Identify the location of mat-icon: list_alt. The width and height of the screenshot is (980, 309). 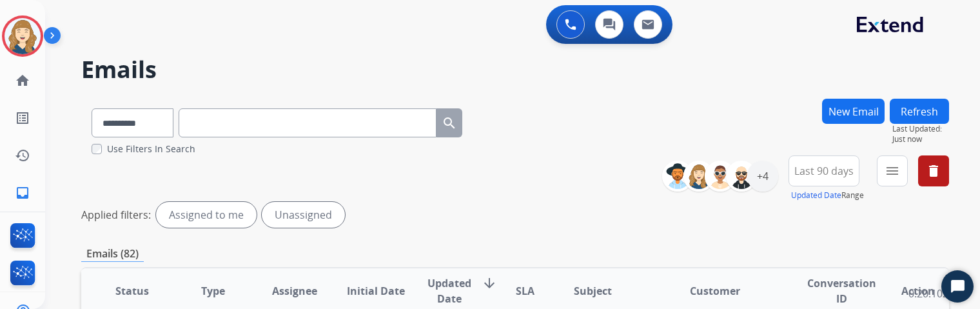
(22, 119).